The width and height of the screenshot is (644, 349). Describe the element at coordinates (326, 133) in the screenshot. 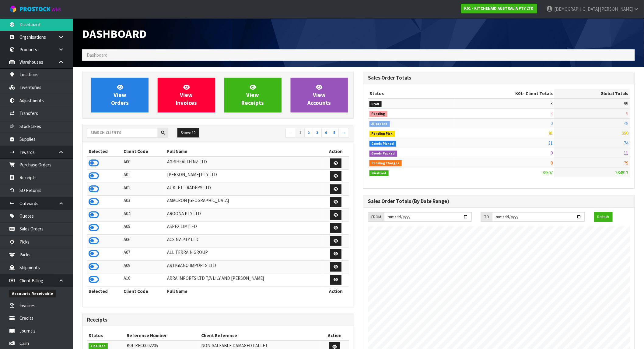

I see `a: 4` at that location.